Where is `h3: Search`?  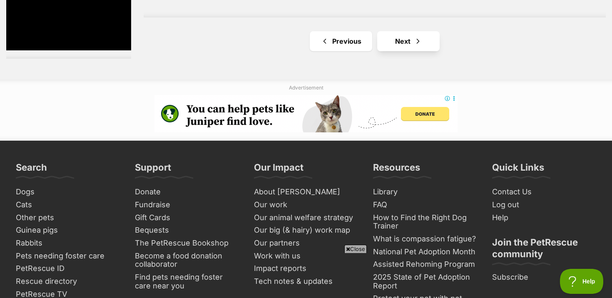 h3: Search is located at coordinates (31, 170).